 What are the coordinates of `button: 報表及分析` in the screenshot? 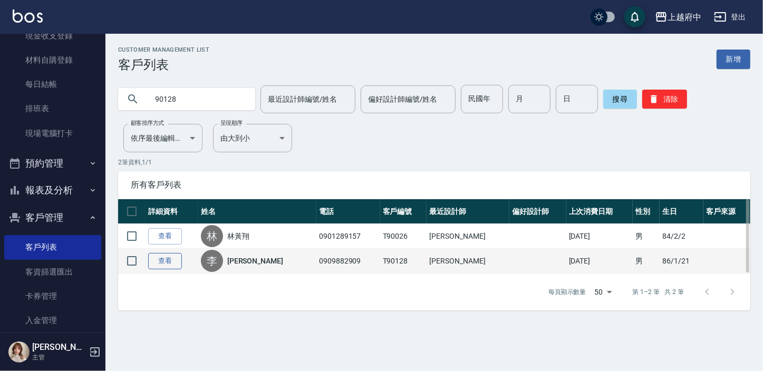 It's located at (53, 190).